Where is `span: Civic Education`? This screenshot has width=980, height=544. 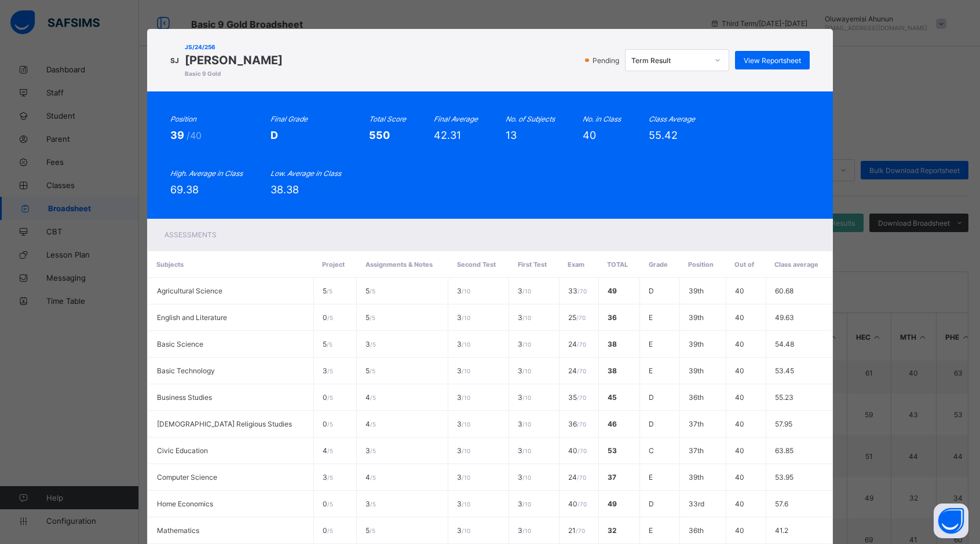
span: Civic Education is located at coordinates (182, 450).